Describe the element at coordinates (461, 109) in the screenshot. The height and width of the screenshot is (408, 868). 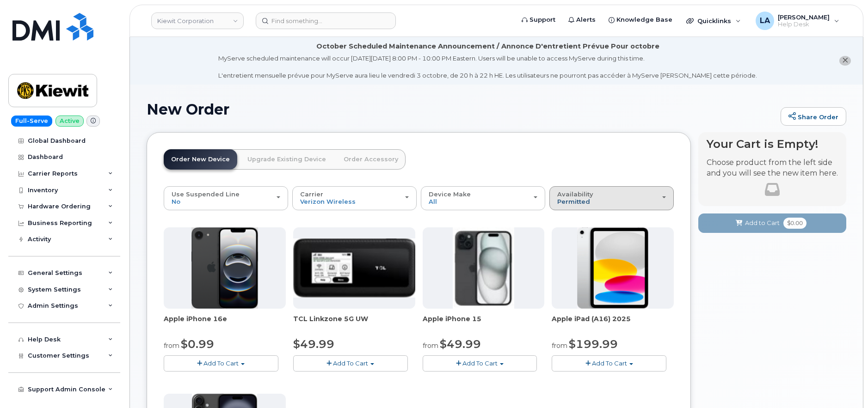
I see `h1: New Order` at that location.